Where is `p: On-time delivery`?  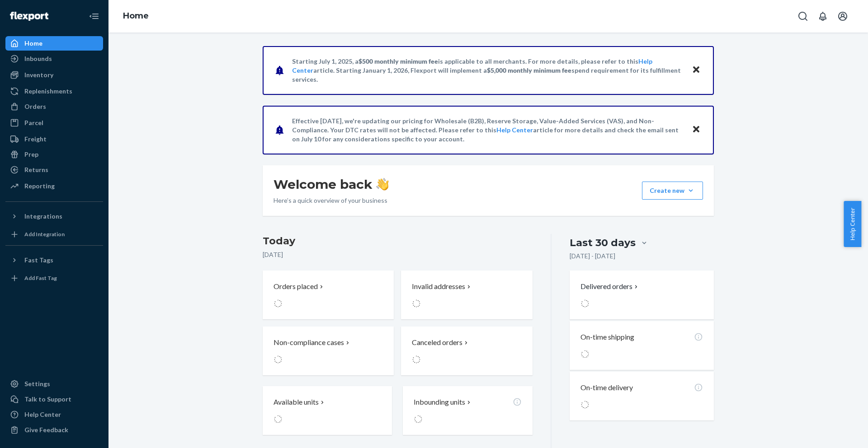 p: On-time delivery is located at coordinates (607, 388).